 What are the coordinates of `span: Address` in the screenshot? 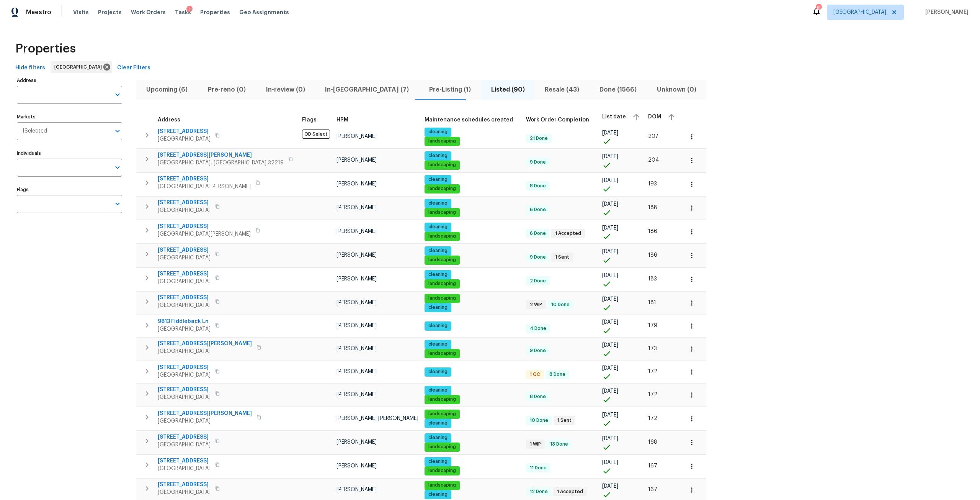 It's located at (169, 120).